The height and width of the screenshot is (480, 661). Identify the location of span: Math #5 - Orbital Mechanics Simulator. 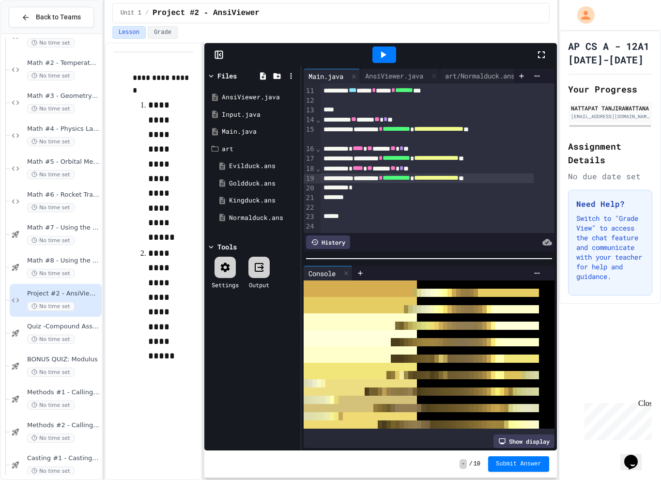
(63, 162).